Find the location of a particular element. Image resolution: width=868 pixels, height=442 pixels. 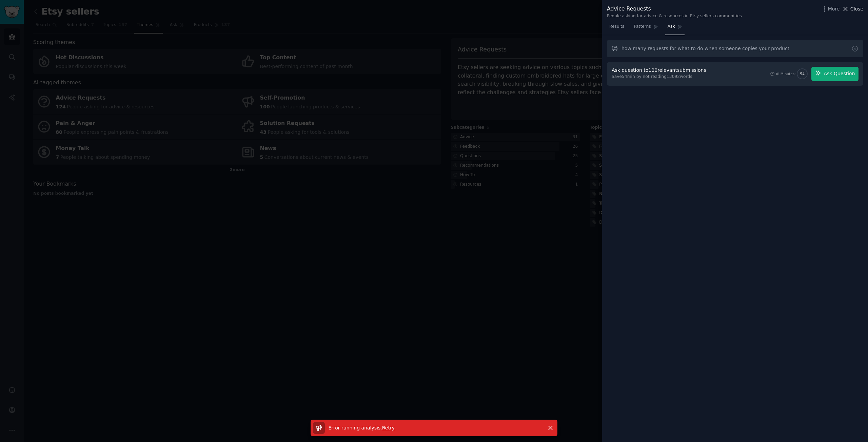

span: More is located at coordinates (834, 9).